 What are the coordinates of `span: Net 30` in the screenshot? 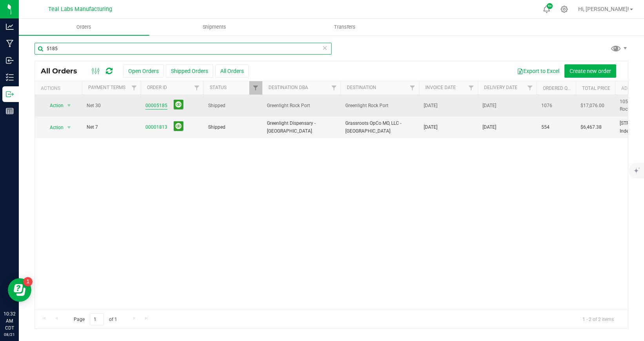 It's located at (111, 105).